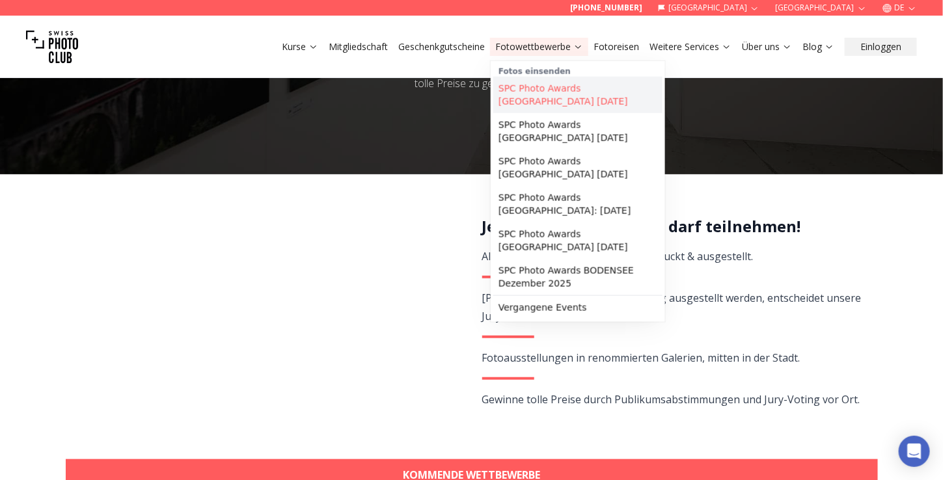 The image size is (943, 480). Describe the element at coordinates (915, 452) in the screenshot. I see `div: Open Intercom Messenger` at that location.